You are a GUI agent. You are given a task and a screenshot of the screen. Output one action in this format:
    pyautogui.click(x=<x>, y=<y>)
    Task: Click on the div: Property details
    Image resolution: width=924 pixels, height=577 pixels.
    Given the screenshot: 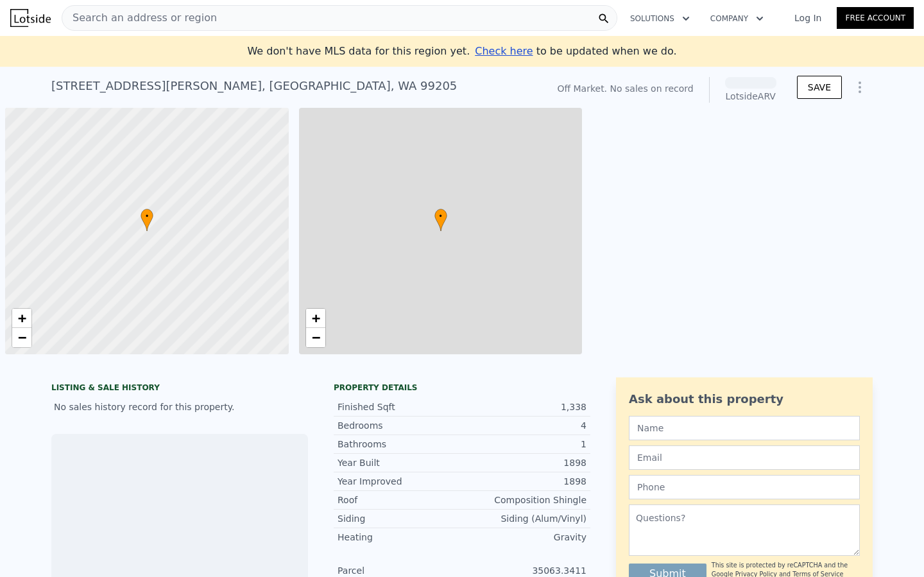 What is the action you would take?
    pyautogui.click(x=462, y=388)
    